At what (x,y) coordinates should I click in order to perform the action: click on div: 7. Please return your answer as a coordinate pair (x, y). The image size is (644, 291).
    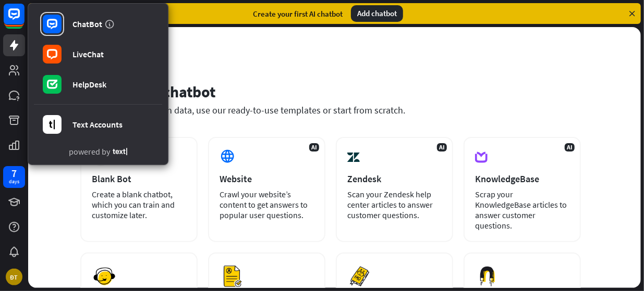
    Looking at the image, I should click on (14, 174).